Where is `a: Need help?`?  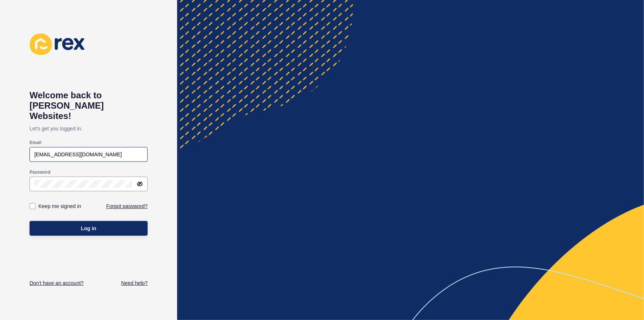 a: Need help? is located at coordinates (134, 283).